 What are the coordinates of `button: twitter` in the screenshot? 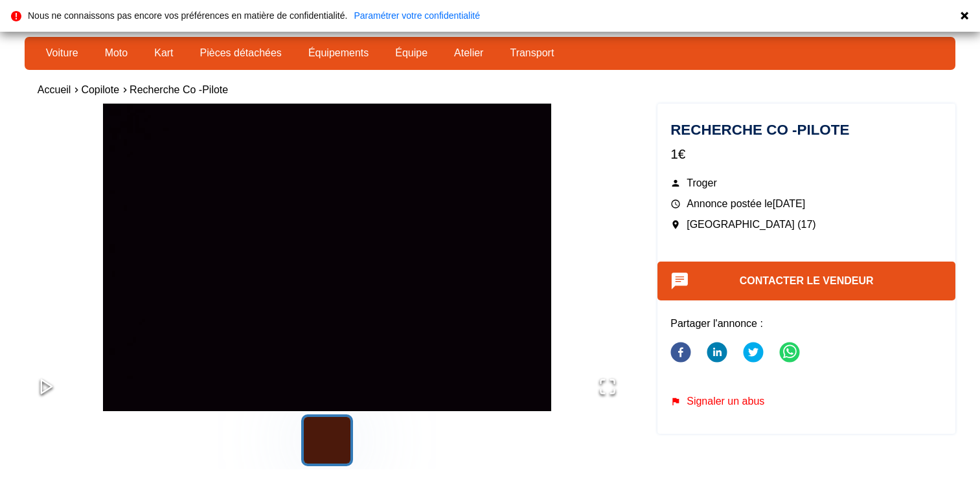 It's located at (753, 354).